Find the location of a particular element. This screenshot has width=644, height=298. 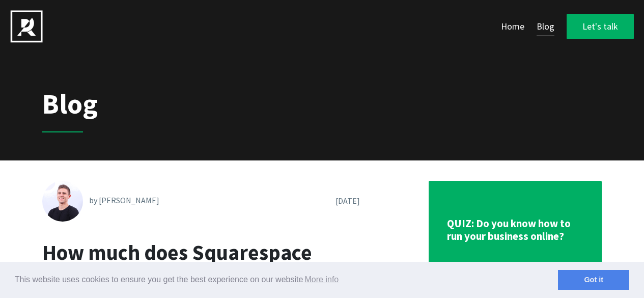

span: Blog is located at coordinates (323, 107).